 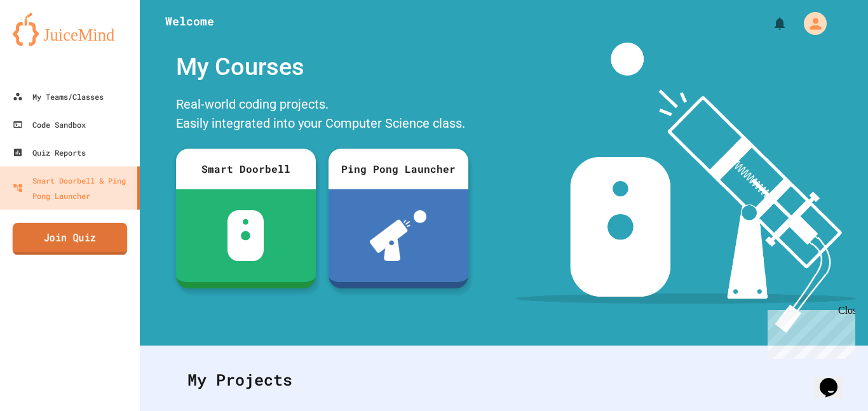 What do you see at coordinates (46, 42) in the screenshot?
I see `div: Chat with us now!Close` at bounding box center [46, 42].